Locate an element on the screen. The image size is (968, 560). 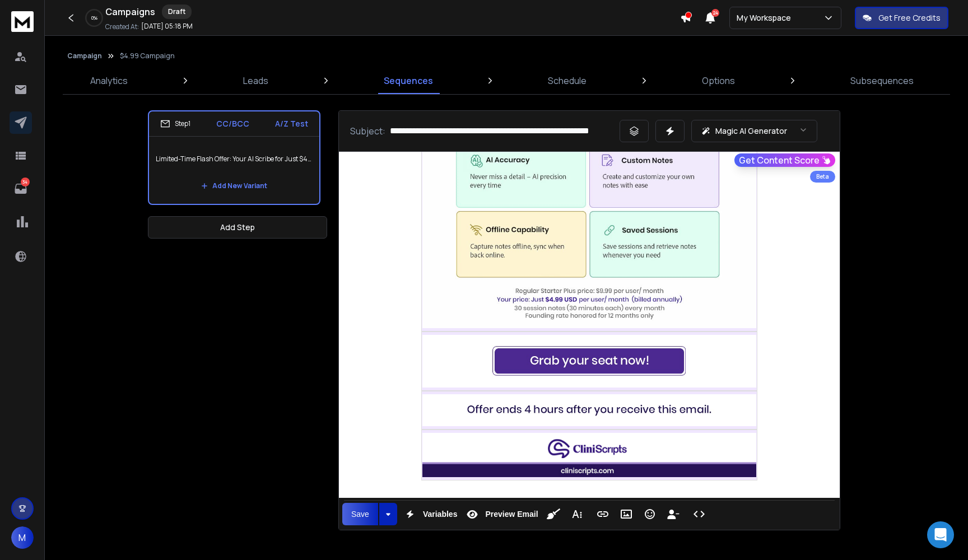
span: M is located at coordinates (22, 538).